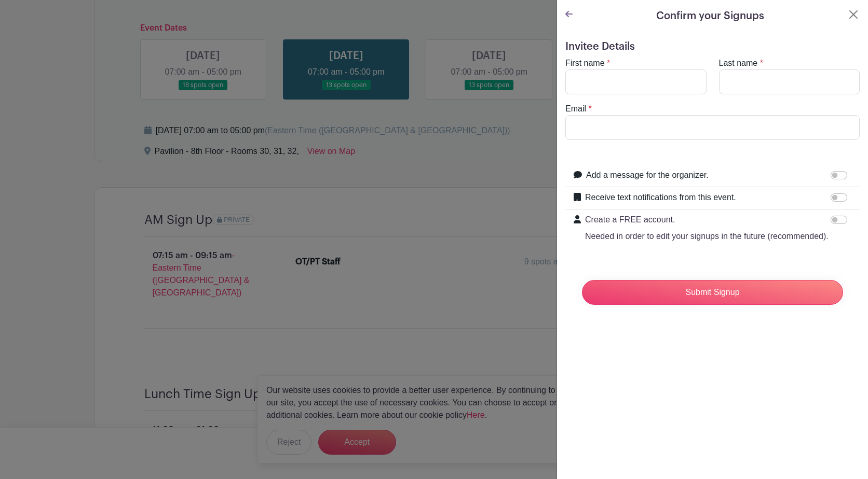 The width and height of the screenshot is (868, 479). Describe the element at coordinates (660, 198) in the screenshot. I see `label: Receive text notifications from this event.` at that location.